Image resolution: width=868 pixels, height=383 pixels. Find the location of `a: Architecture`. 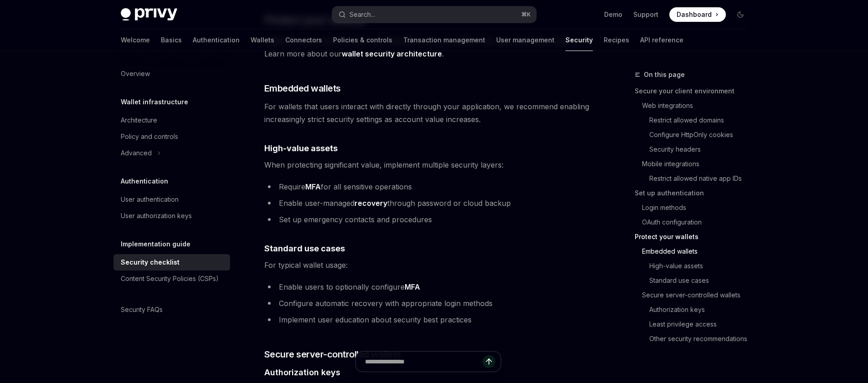

a: Architecture is located at coordinates (171, 120).